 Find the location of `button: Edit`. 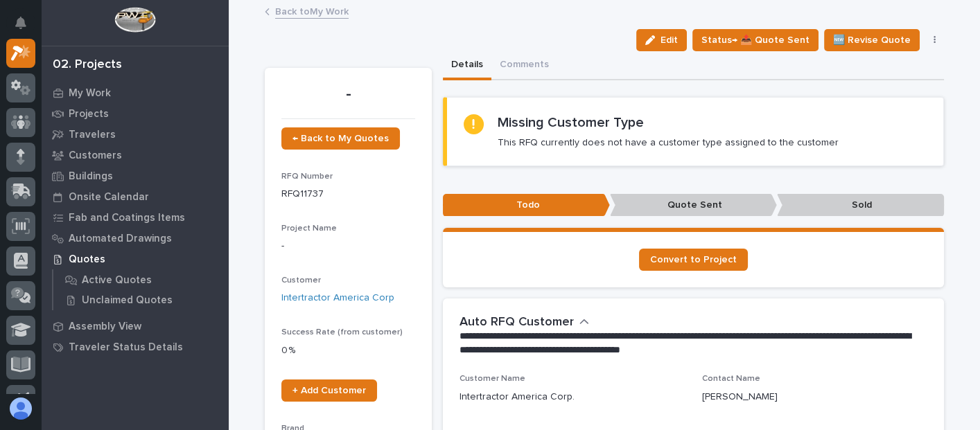

button: Edit is located at coordinates (662, 40).